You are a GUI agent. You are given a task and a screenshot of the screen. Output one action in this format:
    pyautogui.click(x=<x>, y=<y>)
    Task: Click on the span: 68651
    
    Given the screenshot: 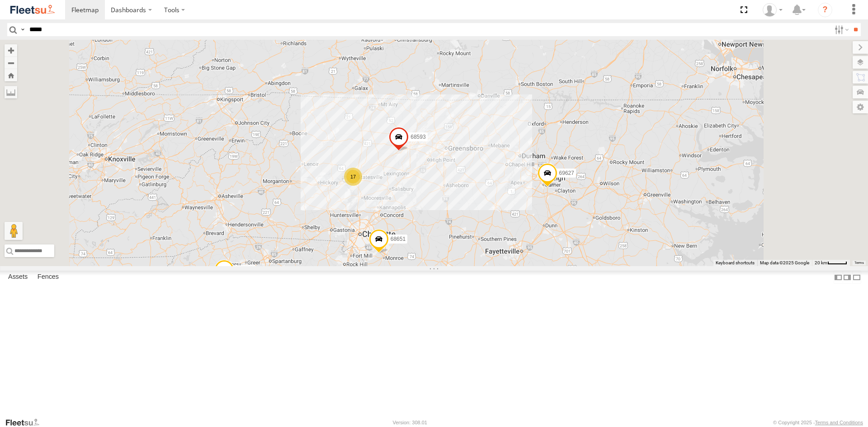 What is the action you would take?
    pyautogui.click(x=398, y=238)
    